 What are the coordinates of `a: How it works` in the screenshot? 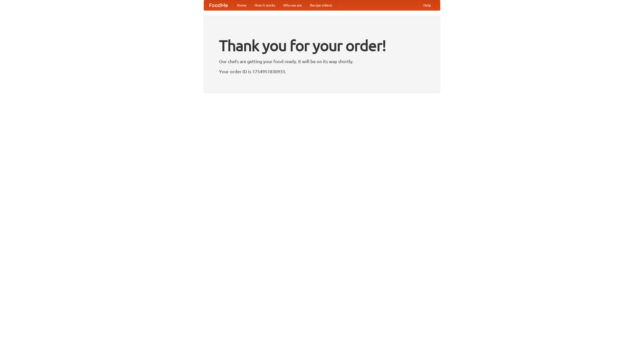 It's located at (265, 5).